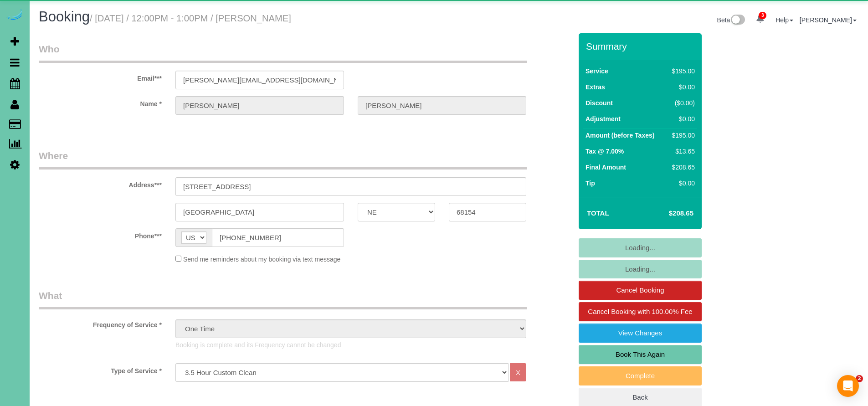  What do you see at coordinates (15, 15) in the screenshot?
I see `a: Automaid Logo` at bounding box center [15, 15].